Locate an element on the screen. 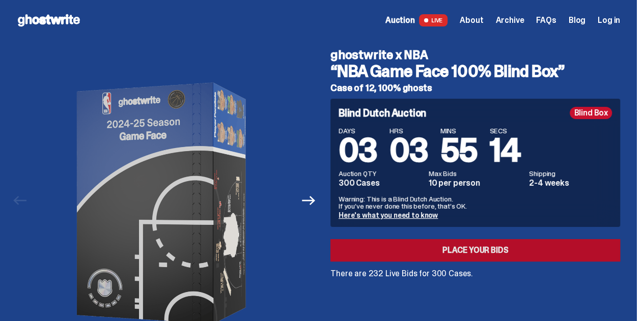 The height and width of the screenshot is (321, 644). span: 55 is located at coordinates (459, 150).